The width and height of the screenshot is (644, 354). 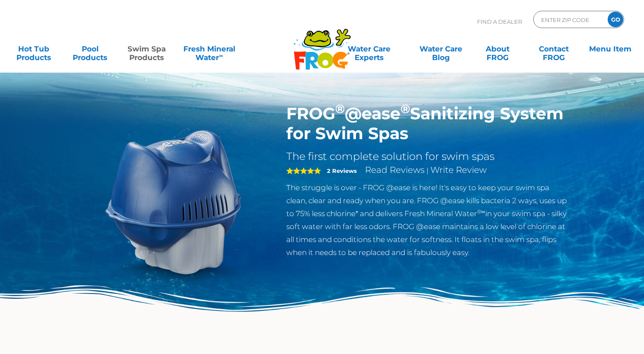 What do you see at coordinates (427, 157) in the screenshot?
I see `h2: The first complete solution for swim spas` at bounding box center [427, 157].